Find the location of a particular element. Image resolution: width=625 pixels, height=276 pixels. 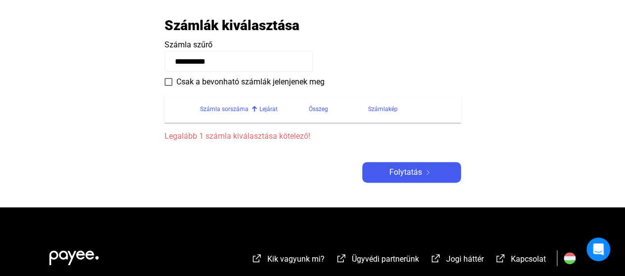

span: Számla szűrő is located at coordinates (188, 44).